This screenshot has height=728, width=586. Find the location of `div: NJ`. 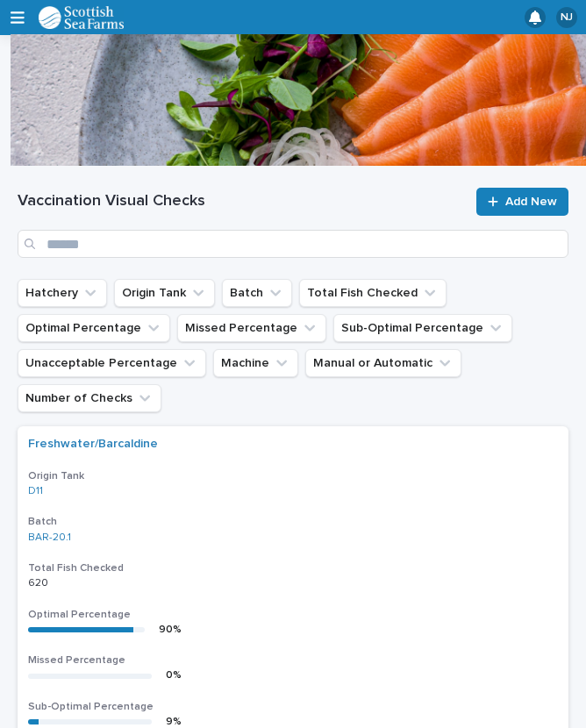

div: NJ is located at coordinates (567, 17).